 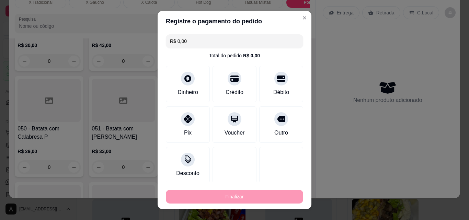 I want to click on div: Dinheiro, so click(x=188, y=92).